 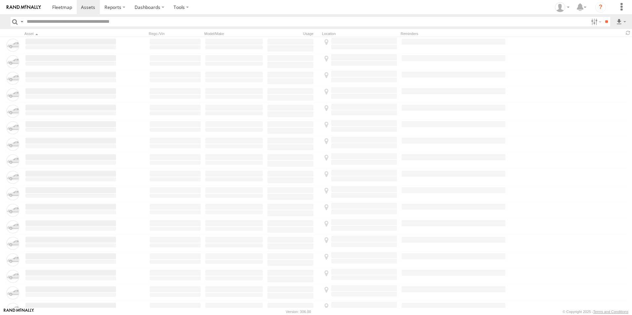 I want to click on div: Version: 306.00, so click(x=298, y=312).